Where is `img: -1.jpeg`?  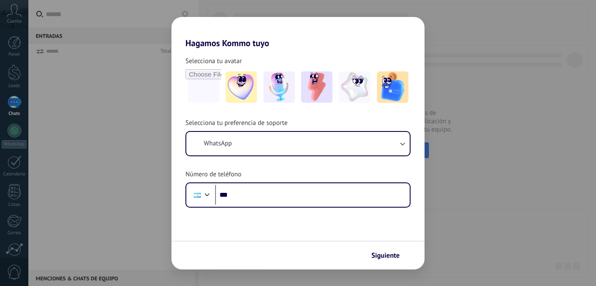 img: -1.jpeg is located at coordinates (241, 87).